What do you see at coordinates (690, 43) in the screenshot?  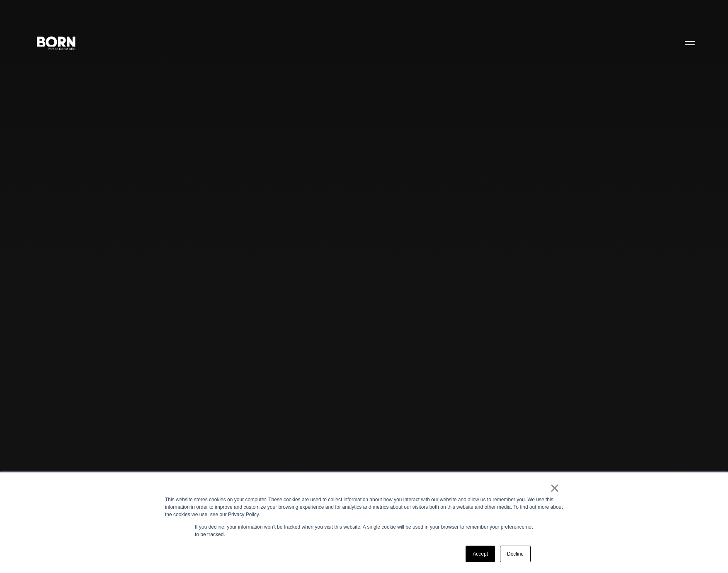 I see `button: Open` at bounding box center [690, 43].